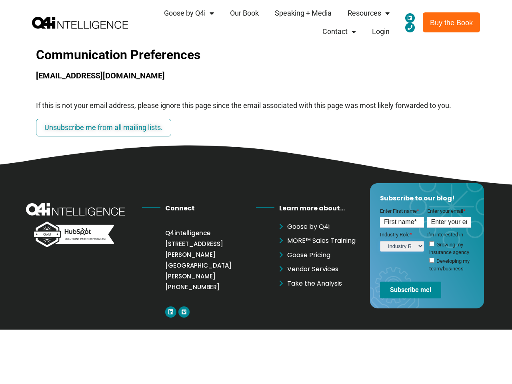  Describe the element at coordinates (74, 234) in the screenshot. I see `img: gold-horizontal-white-1` at that location.